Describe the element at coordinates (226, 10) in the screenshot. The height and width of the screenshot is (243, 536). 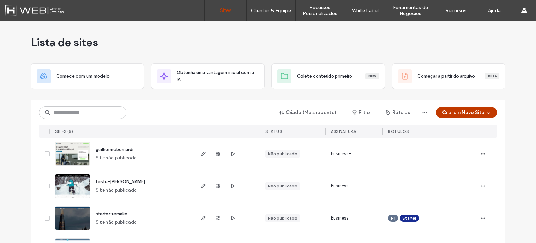
I see `label: Sites` at that location.